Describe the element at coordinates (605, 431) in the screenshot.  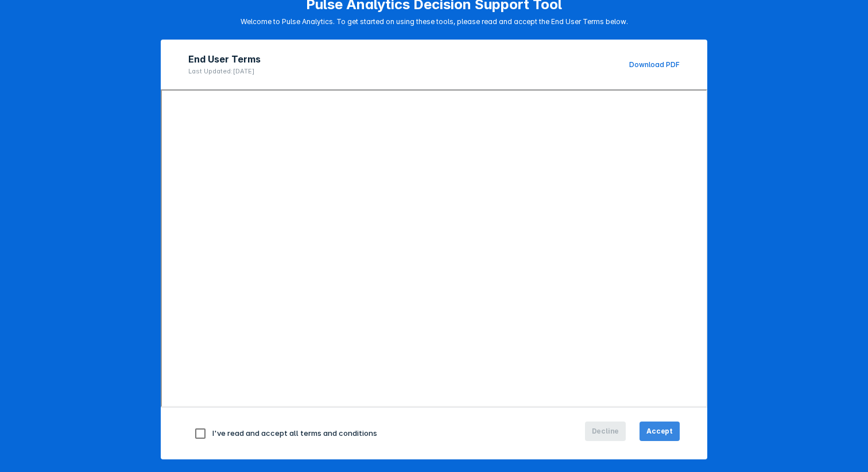
I see `span: Decline` at that location.